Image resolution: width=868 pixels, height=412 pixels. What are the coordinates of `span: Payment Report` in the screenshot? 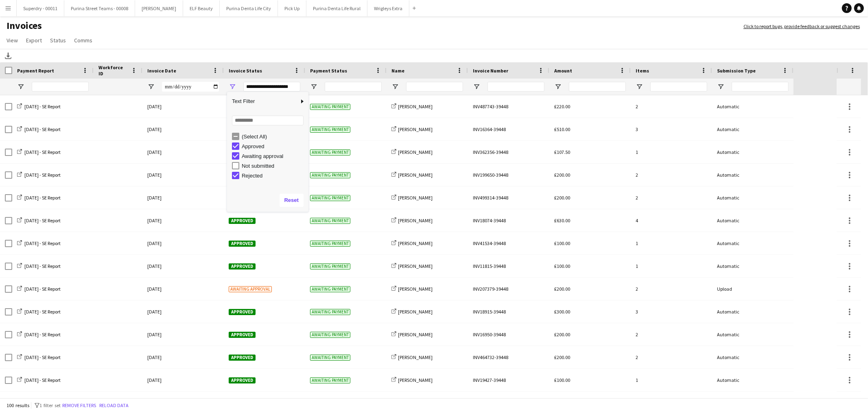 It's located at (36, 70).